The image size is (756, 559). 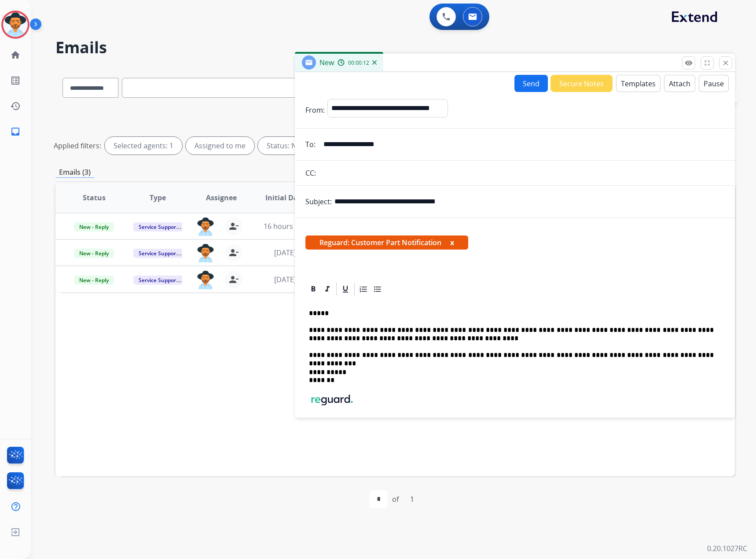 I want to click on mat-icon: list_alt, so click(x=15, y=80).